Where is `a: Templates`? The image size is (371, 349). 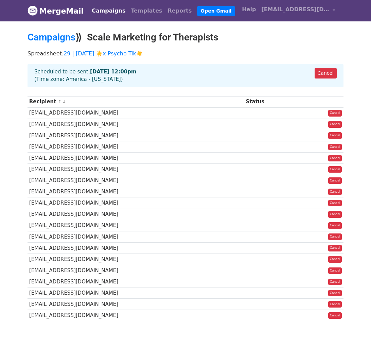 a: Templates is located at coordinates (146, 11).